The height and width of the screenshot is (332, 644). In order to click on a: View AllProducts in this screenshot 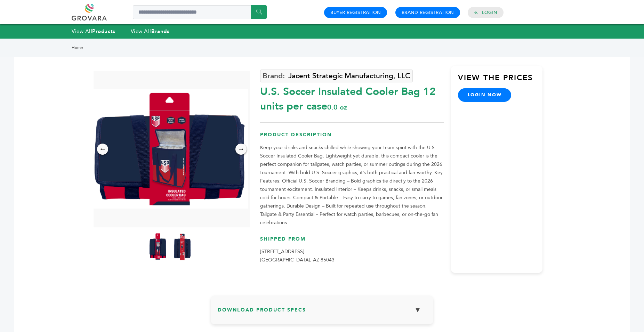, I will do `click(93, 31)`.